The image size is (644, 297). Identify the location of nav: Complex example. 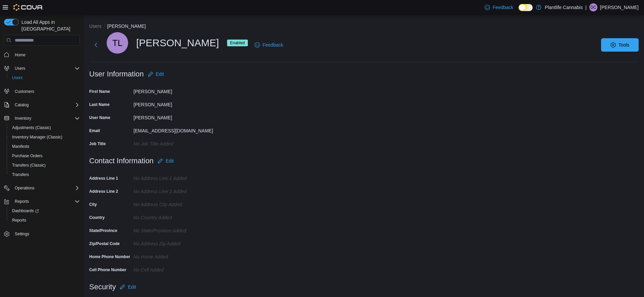
(42, 151).